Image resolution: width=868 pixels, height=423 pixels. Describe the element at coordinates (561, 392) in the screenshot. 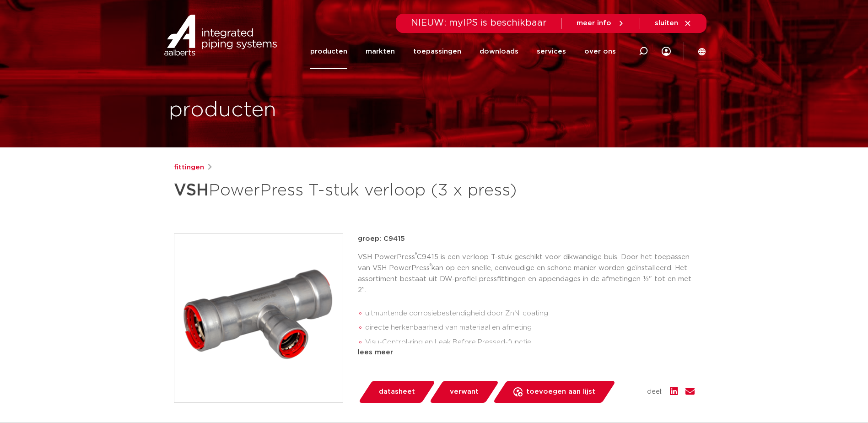

I see `span: toevoegen aan lijst` at that location.